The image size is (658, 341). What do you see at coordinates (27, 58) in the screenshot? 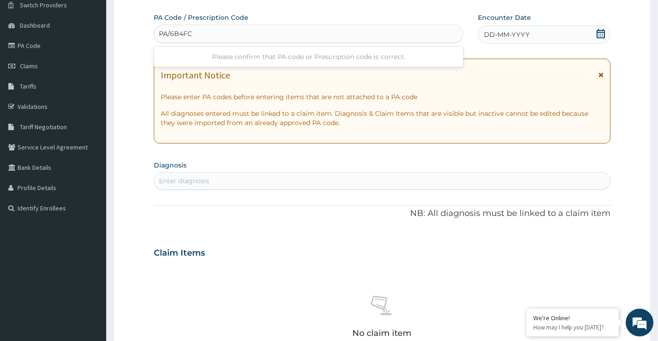
I see `img: d_794563401_company_1708531726252_794563401` at bounding box center [27, 58].